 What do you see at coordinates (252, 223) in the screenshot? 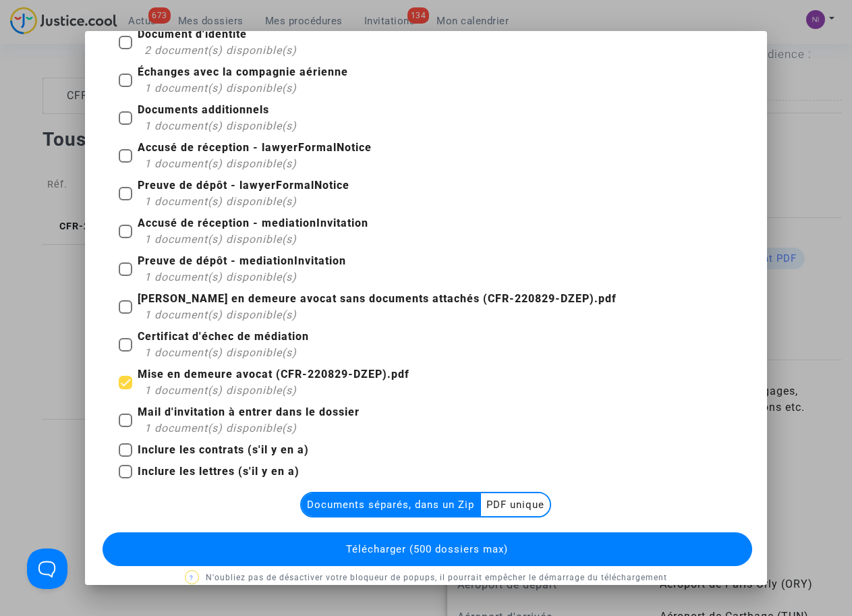
I see `b: Accusé de réception - mediationInvitation` at bounding box center [252, 223].